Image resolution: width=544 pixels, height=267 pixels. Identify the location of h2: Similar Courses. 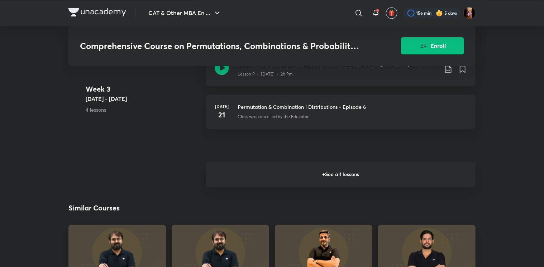
(94, 208).